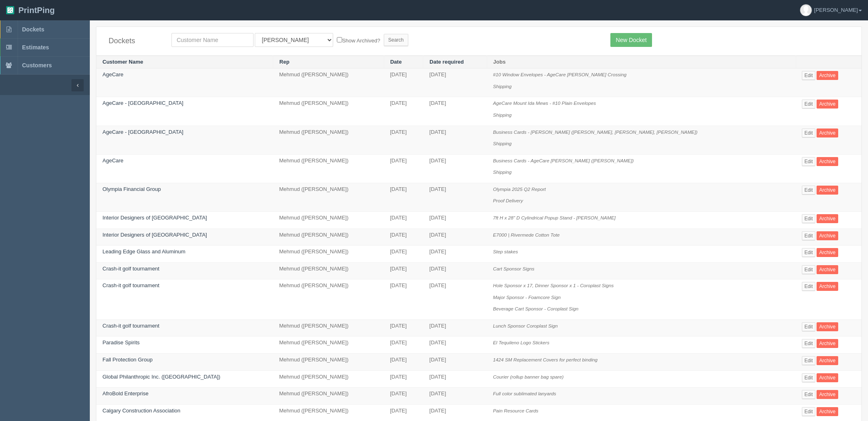  Describe the element at coordinates (554, 285) in the screenshot. I see `i: Hole Sponsor x 17, Dinner Sponsor x 1 - Coroplast Signs` at that location.